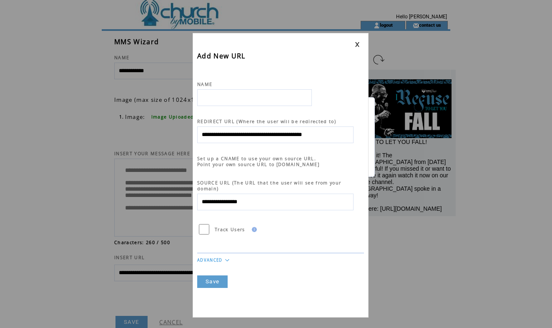  I want to click on a: ADVANCED, so click(210, 260).